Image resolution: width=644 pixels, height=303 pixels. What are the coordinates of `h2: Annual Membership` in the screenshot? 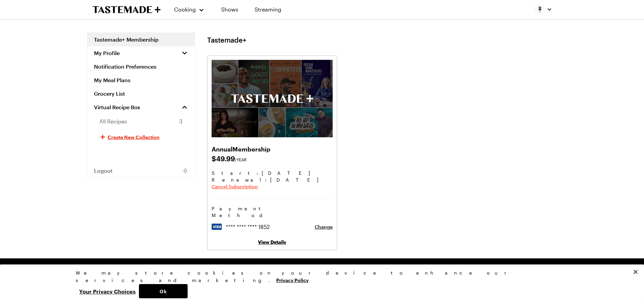 It's located at (273, 149).